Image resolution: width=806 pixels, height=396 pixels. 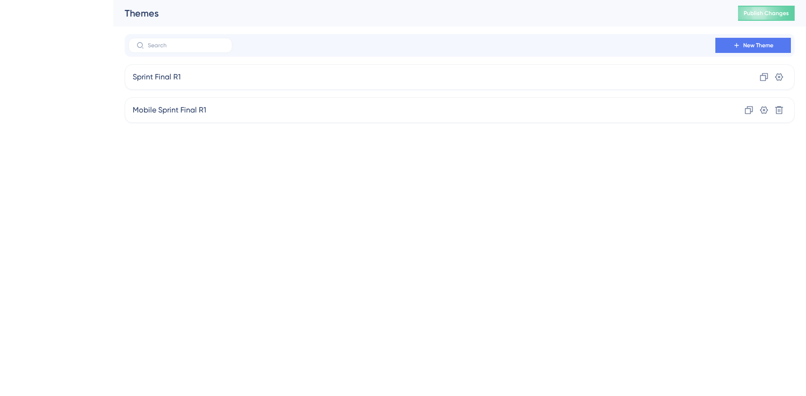 I want to click on div: Themes, so click(x=419, y=13).